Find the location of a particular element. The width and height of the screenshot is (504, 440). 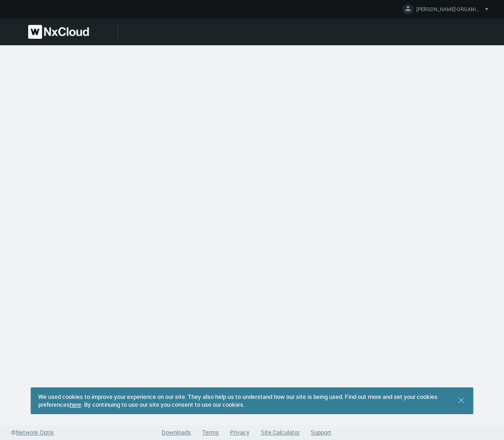

a: Site Calculator is located at coordinates (280, 432).